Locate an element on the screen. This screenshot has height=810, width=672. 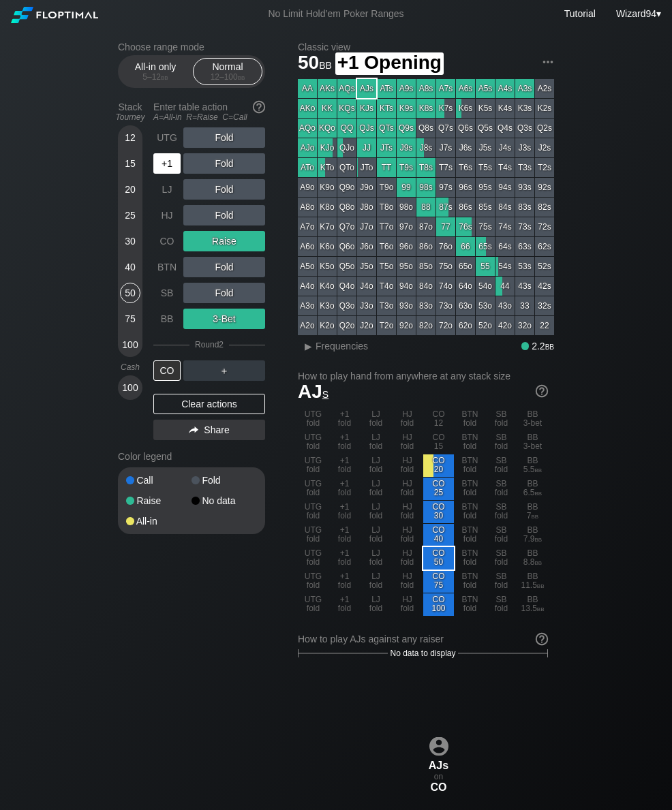
div: QTo is located at coordinates (347, 168).